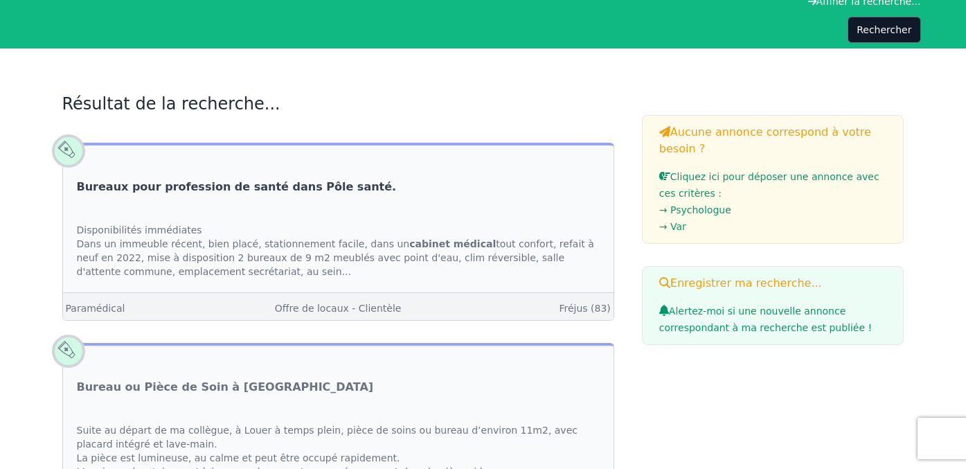 The height and width of the screenshot is (469, 966). Describe the element at coordinates (452, 244) in the screenshot. I see `strong: cabinet médical` at that location.